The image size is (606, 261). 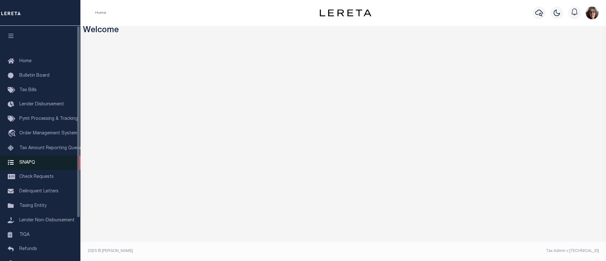 What do you see at coordinates (28, 90) in the screenshot?
I see `span: Tax Bills` at bounding box center [28, 90].